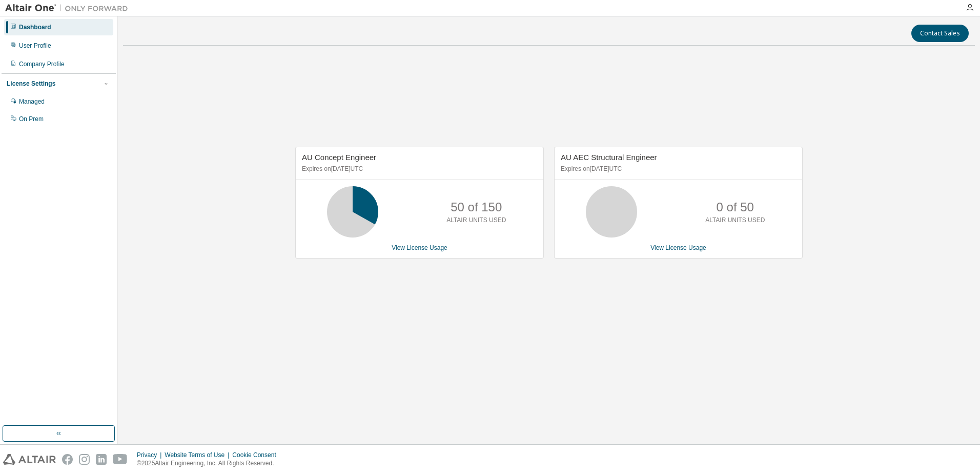 The width and height of the screenshot is (980, 474). What do you see at coordinates (31, 84) in the screenshot?
I see `div: License Settings` at bounding box center [31, 84].